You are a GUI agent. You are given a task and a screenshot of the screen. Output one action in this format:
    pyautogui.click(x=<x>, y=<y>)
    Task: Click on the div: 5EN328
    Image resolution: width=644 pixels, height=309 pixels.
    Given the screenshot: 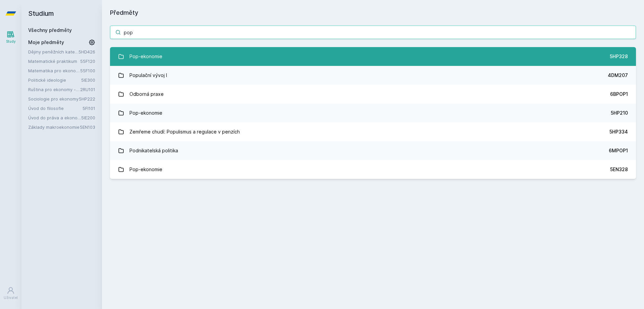 What is the action you would take?
    pyautogui.click(x=619, y=169)
    